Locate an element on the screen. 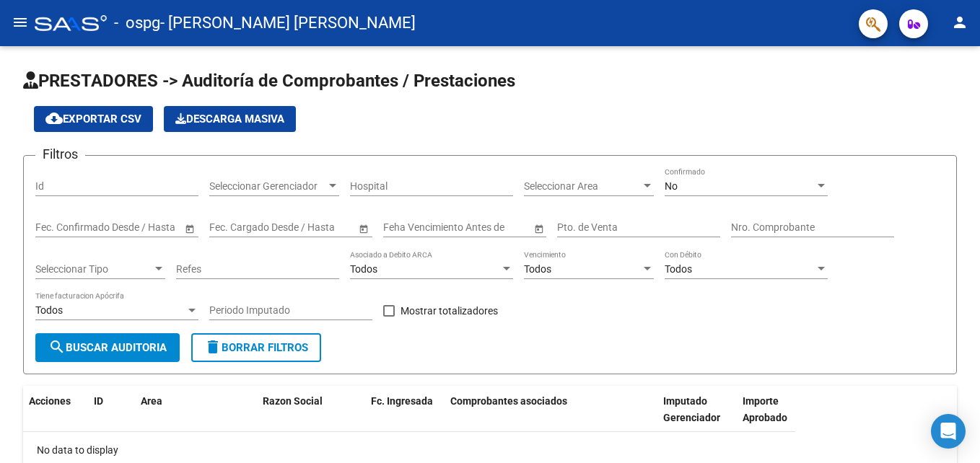 This screenshot has width=980, height=463. span: Descarga Masiva is located at coordinates (230, 119).